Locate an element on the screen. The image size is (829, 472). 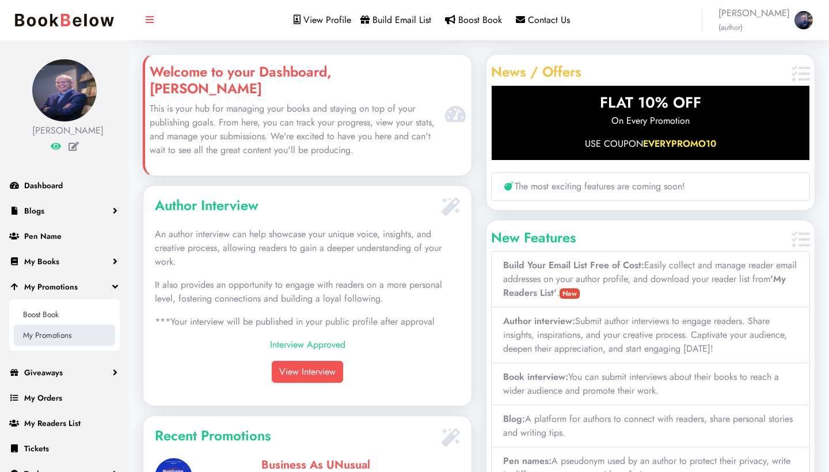
span: My Orders is located at coordinates (43, 398).